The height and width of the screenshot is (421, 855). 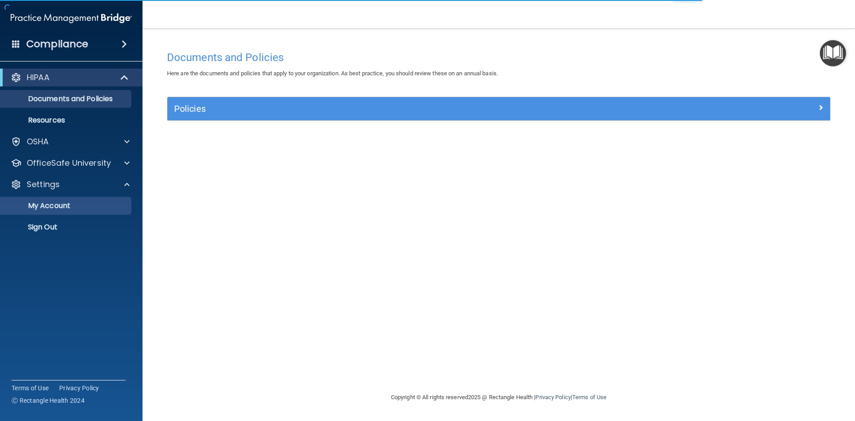 What do you see at coordinates (499, 57) in the screenshot?
I see `h4: Documents and Policies` at bounding box center [499, 57].